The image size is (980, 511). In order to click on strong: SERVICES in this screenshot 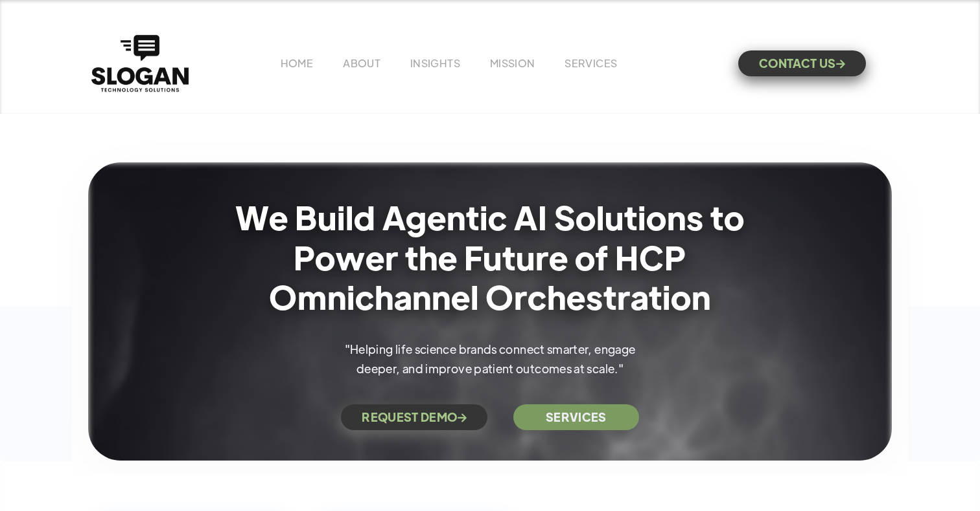, I will do `click(576, 417)`.